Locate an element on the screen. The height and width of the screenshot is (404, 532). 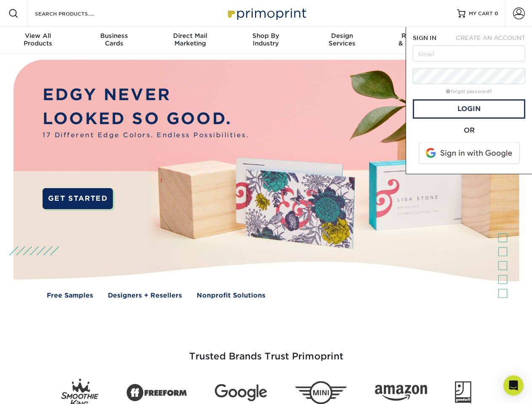
a: DesignServices is located at coordinates (342, 40).